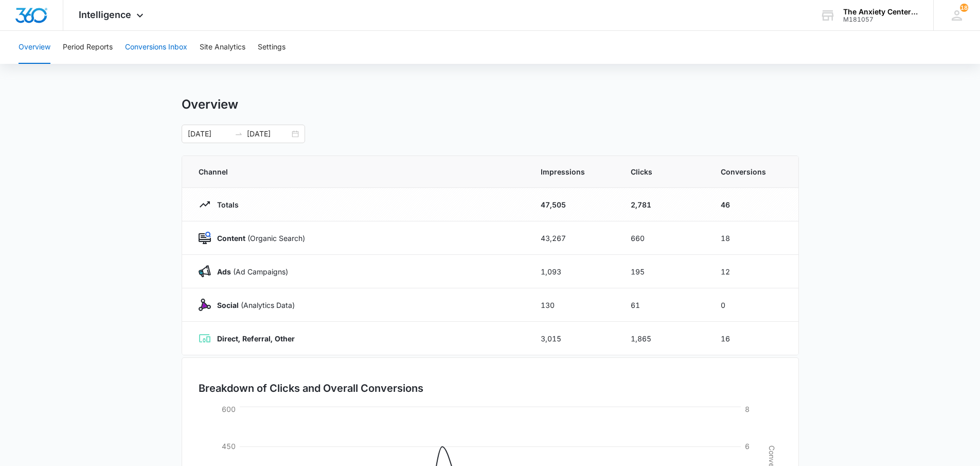  Describe the element at coordinates (573, 237) in the screenshot. I see `td: 43,267` at that location.